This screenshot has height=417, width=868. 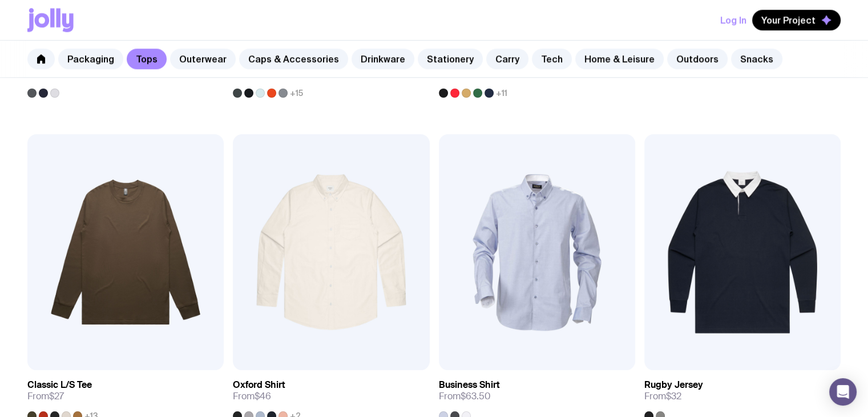 I want to click on a: Tech, so click(x=552, y=59).